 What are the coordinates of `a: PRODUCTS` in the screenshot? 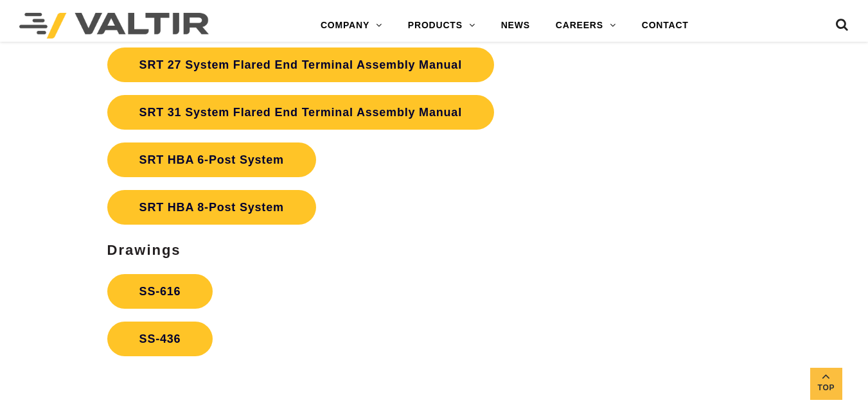 It's located at (441, 25).